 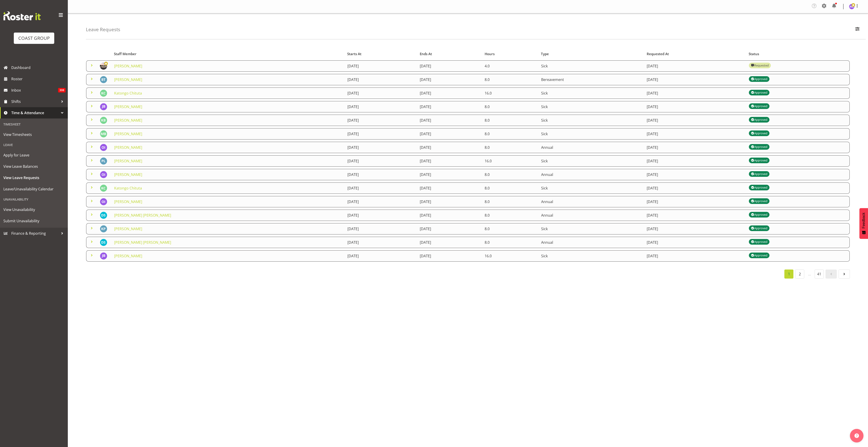 What do you see at coordinates (104, 120) in the screenshot?
I see `img: kieran-bauer1154.jpg` at bounding box center [104, 120].